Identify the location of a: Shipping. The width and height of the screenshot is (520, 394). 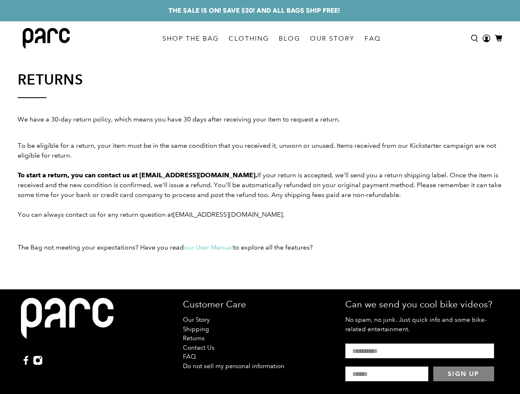
(196, 329).